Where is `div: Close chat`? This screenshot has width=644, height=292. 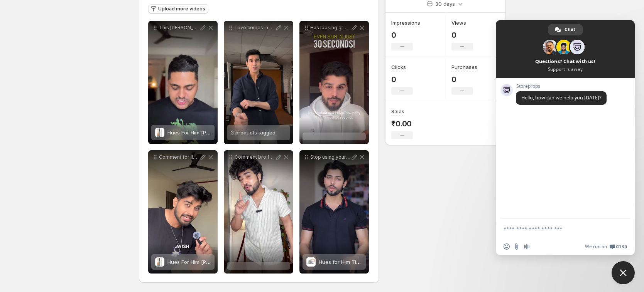 div: Close chat is located at coordinates (623, 273).